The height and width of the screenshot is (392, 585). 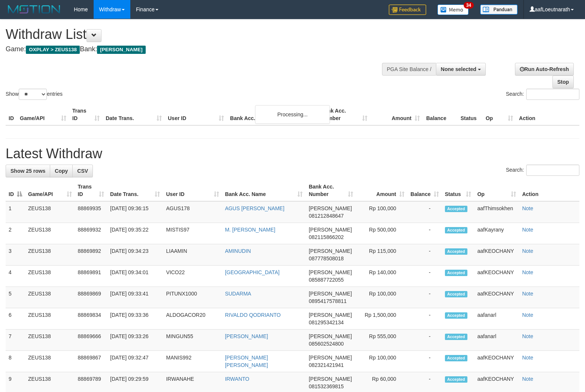 I want to click on th: User ID, so click(x=196, y=114).